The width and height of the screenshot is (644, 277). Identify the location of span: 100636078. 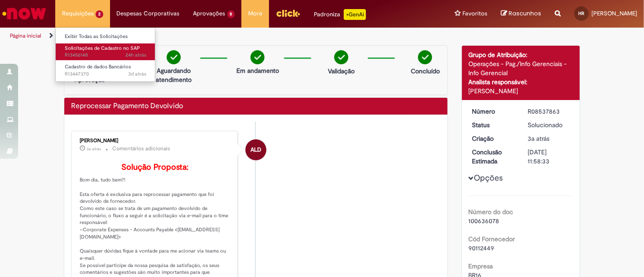
(484, 221).